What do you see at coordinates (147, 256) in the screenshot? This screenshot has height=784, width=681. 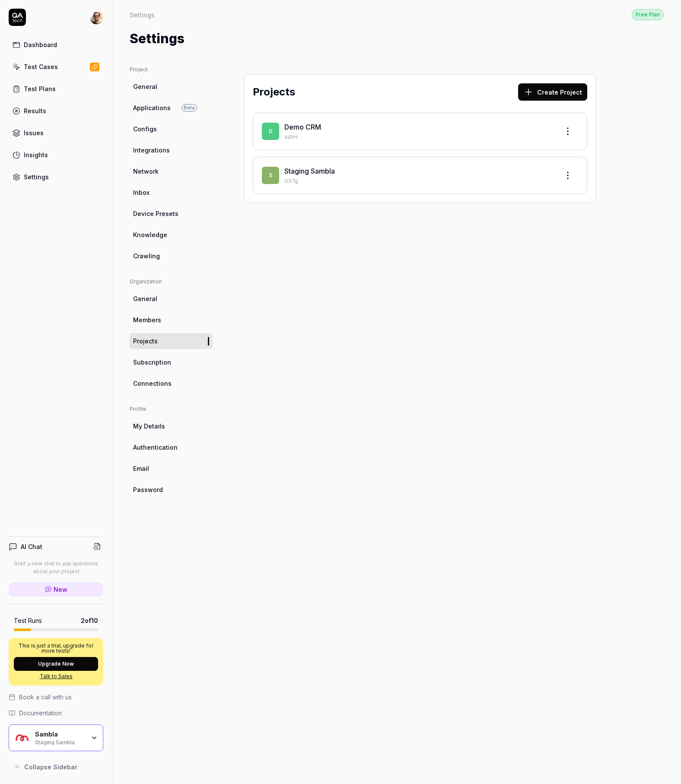 I see `span: Crawling` at bounding box center [147, 256].